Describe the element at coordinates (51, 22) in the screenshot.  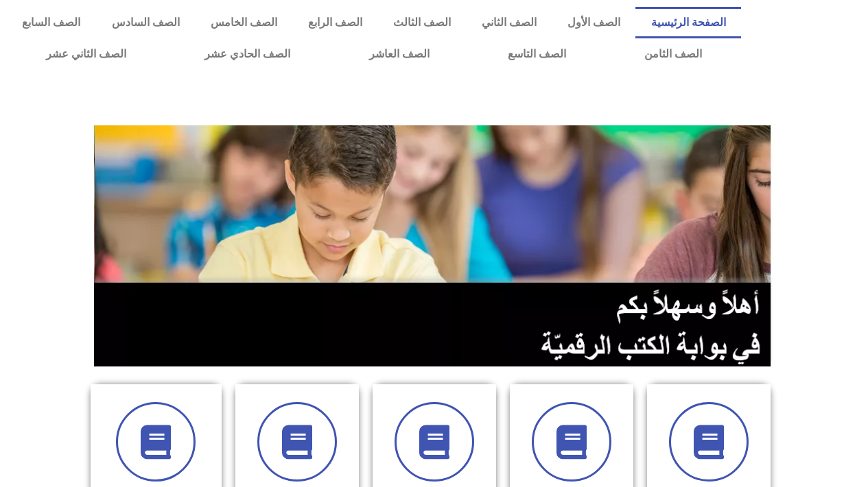
I see `a: الصف السابع` at that location.